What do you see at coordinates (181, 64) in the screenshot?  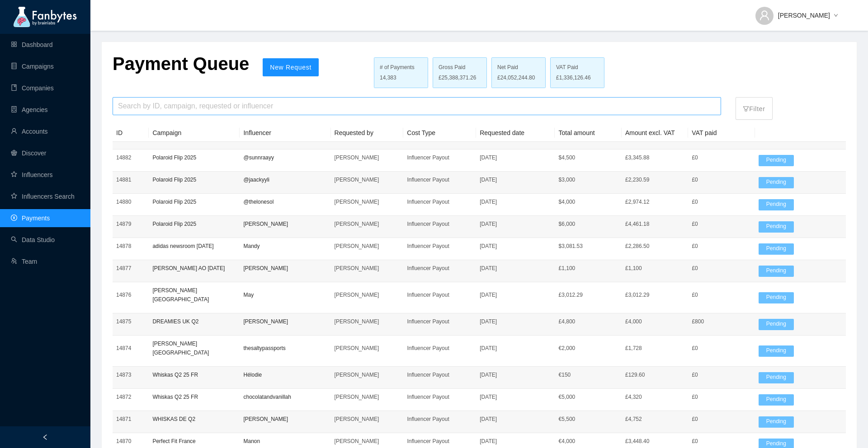 I see `p: Payment Queue` at bounding box center [181, 64].